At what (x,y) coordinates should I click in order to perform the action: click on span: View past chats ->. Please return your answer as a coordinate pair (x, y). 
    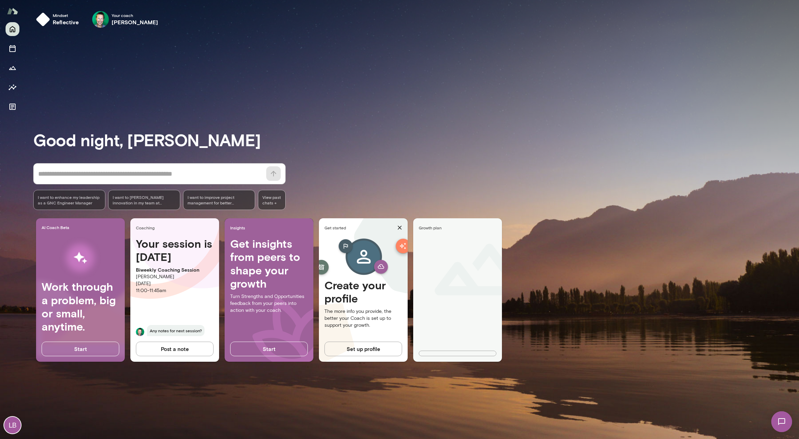
    Looking at the image, I should click on (272, 200).